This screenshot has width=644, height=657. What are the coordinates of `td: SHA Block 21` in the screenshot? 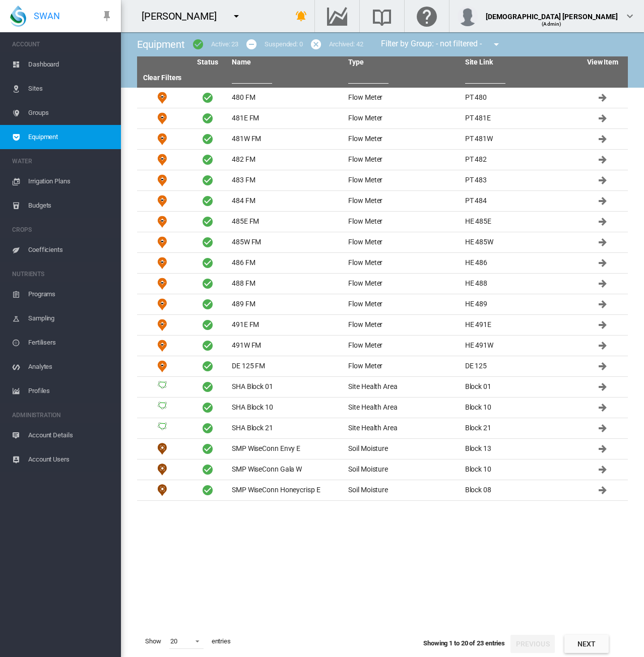 It's located at (286, 428).